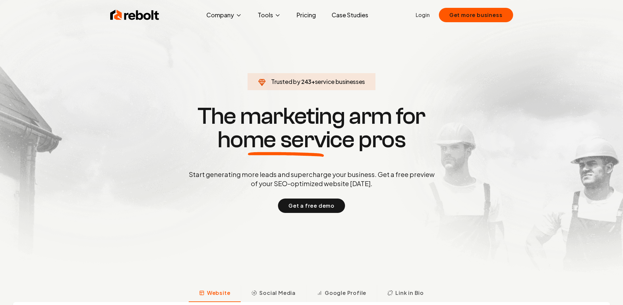  What do you see at coordinates (286, 140) in the screenshot?
I see `span: home service` at bounding box center [286, 140].